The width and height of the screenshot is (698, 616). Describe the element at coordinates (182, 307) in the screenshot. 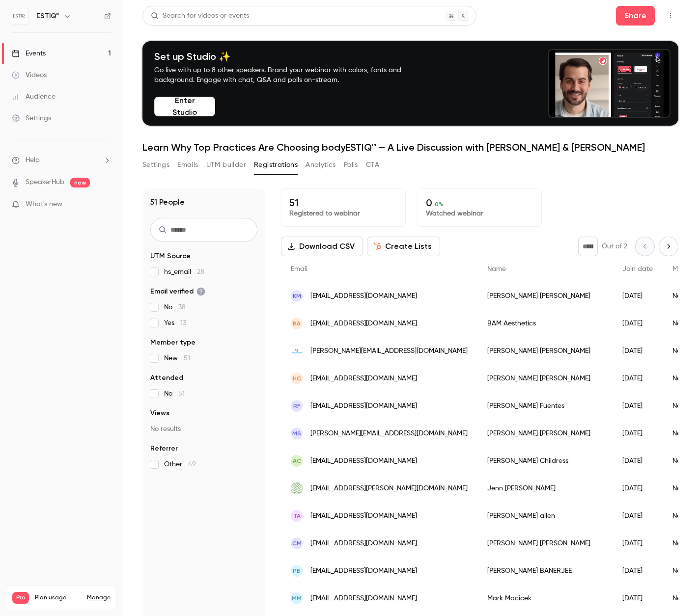

I see `span: 38` at that location.